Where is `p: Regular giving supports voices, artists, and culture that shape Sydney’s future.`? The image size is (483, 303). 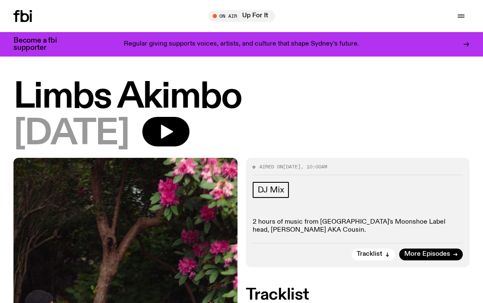 p: Regular giving supports voices, artists, and culture that shape Sydney’s future. is located at coordinates (242, 44).